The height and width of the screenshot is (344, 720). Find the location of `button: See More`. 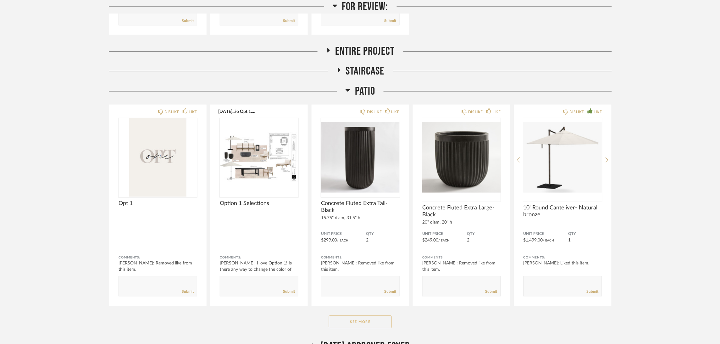

button: See More is located at coordinates (360, 322).